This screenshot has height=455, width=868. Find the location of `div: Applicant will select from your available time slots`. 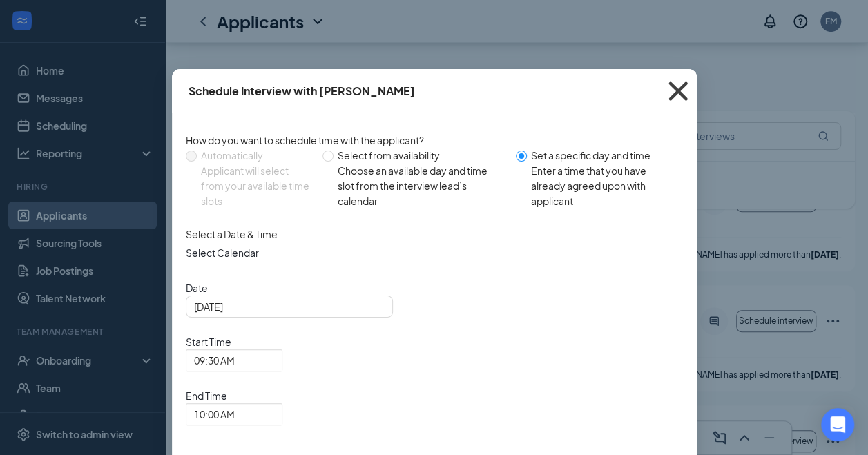

div: Applicant will select from your available time slots is located at coordinates (256, 186).